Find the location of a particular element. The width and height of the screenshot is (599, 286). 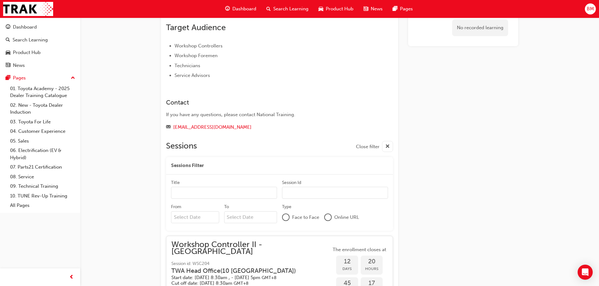

span: up-icon is located at coordinates (73, 78).